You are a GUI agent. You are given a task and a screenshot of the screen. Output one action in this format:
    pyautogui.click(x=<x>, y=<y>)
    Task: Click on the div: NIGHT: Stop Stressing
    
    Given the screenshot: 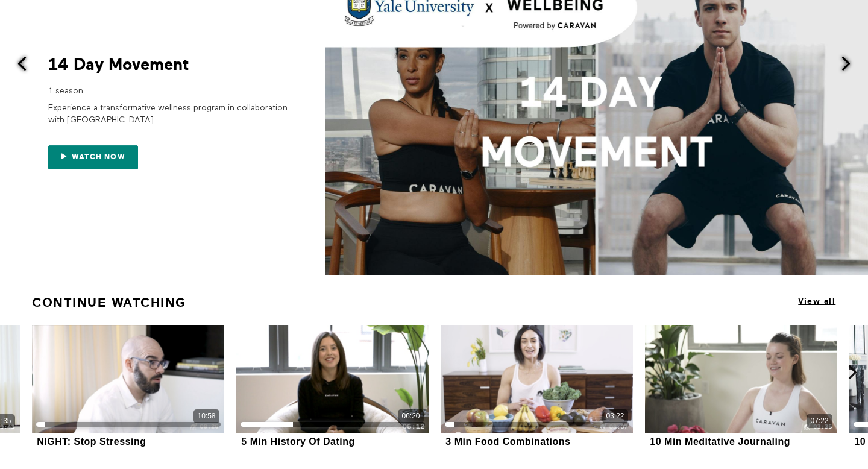 What is the action you would take?
    pyautogui.click(x=91, y=441)
    